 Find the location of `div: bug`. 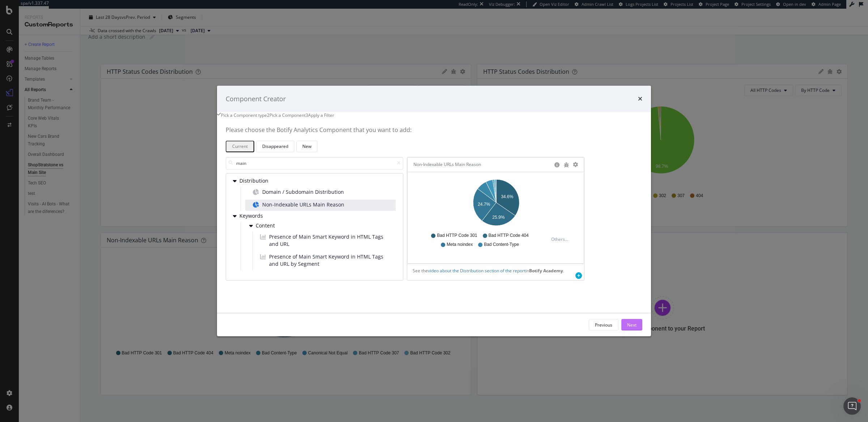

div: bug is located at coordinates (567, 165).